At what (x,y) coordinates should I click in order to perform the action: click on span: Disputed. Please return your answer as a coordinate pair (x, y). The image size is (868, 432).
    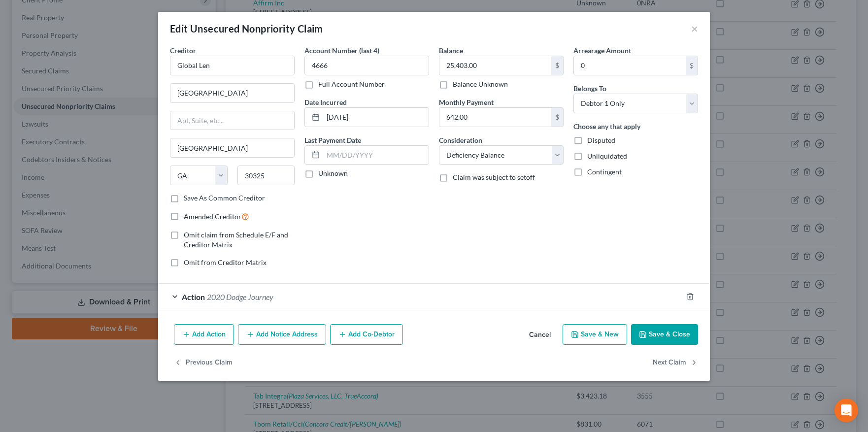
    Looking at the image, I should click on (601, 140).